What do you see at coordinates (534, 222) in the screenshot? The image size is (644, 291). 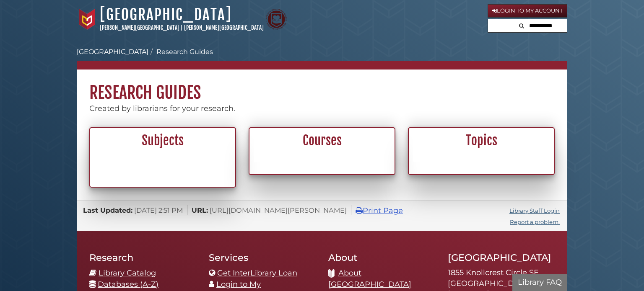 I see `a: Report a problem.` at bounding box center [534, 222].